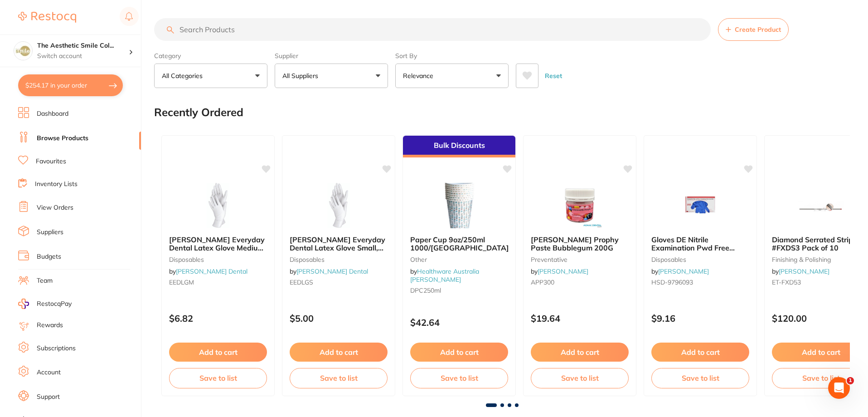 Image resolution: width=868 pixels, height=417 pixels. What do you see at coordinates (54, 304) in the screenshot?
I see `span: RestocqPay` at bounding box center [54, 304].